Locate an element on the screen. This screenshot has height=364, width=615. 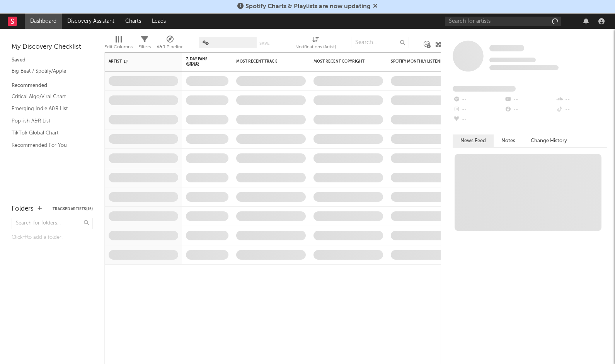
div: Folders is located at coordinates (23, 209).